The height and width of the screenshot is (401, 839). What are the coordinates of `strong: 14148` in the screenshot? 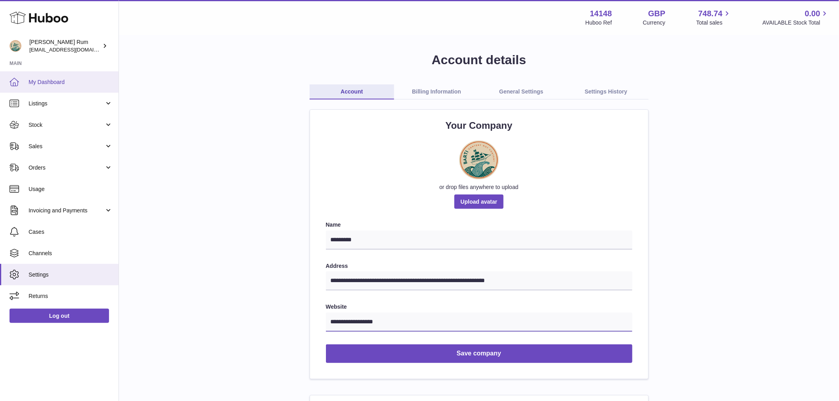 It's located at (601, 13).